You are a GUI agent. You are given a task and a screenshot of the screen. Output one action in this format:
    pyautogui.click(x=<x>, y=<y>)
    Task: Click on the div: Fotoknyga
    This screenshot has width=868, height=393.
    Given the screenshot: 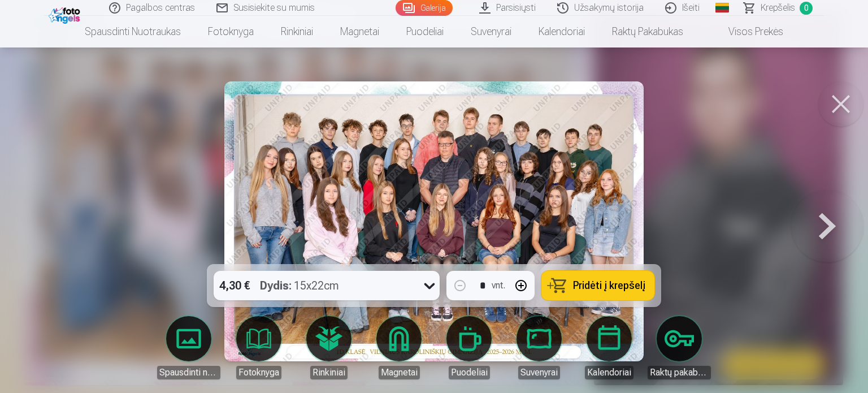 What is the action you would take?
    pyautogui.click(x=259, y=373)
    